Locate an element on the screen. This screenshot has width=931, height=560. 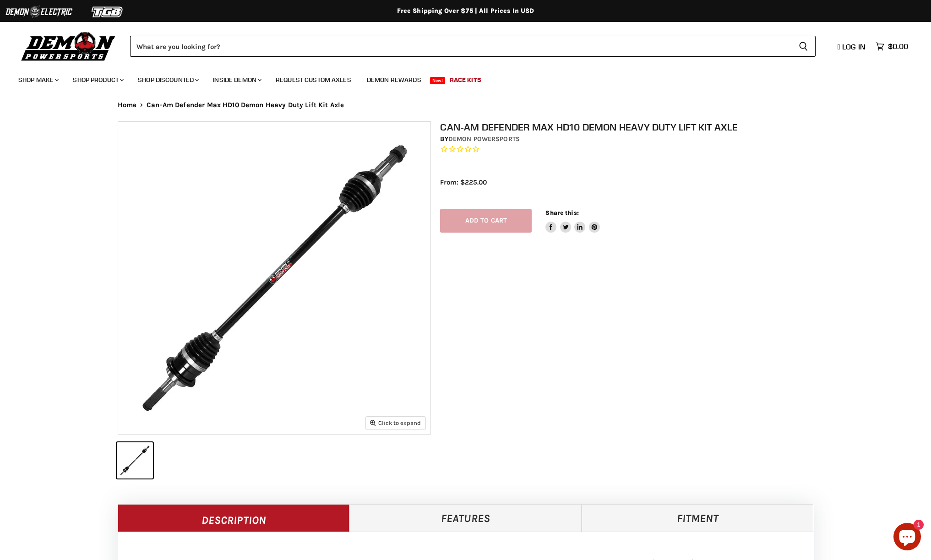
a: Shop Make is located at coordinates (38, 79).